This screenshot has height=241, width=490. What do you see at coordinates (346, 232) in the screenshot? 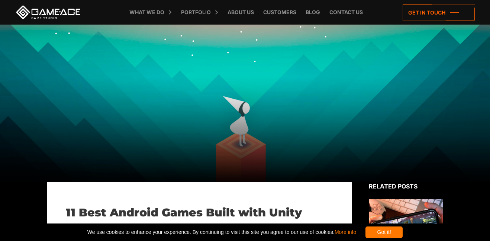
I see `a: More info` at bounding box center [346, 232].